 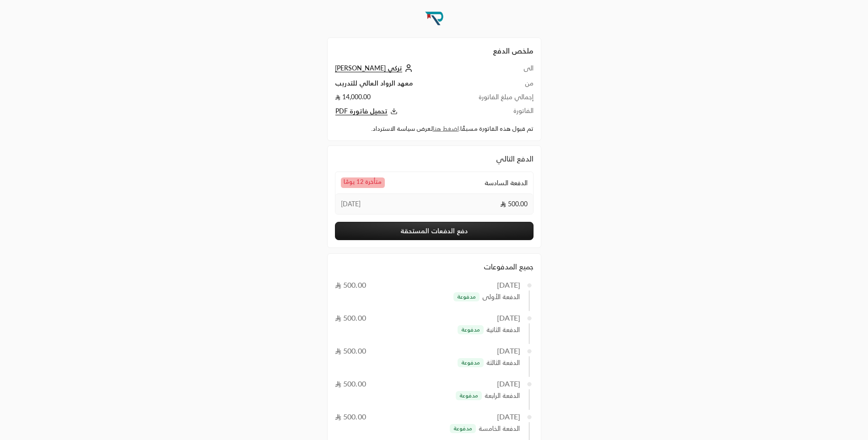 I want to click on span: الدفعة السادسة, so click(x=506, y=183).